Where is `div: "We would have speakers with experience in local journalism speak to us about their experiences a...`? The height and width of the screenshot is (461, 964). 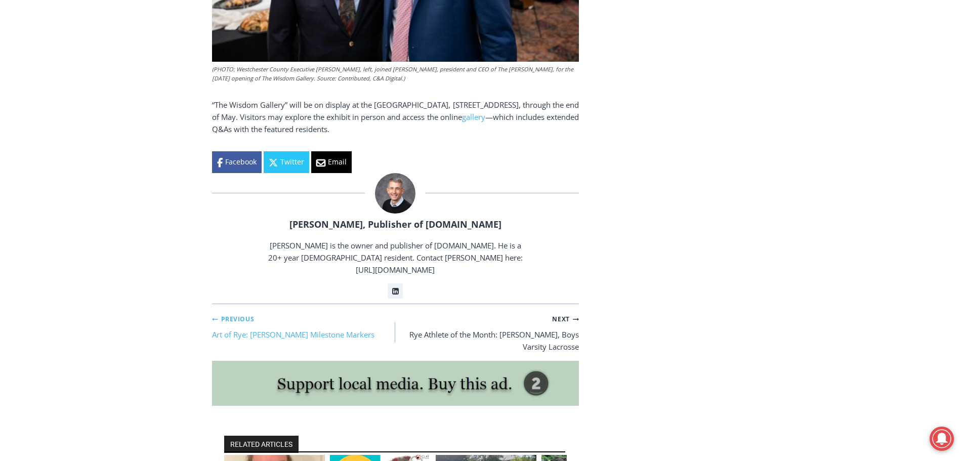 div: "We would have speakers with experience in local journalism speak to us about their experiences a... is located at coordinates (367, 49).